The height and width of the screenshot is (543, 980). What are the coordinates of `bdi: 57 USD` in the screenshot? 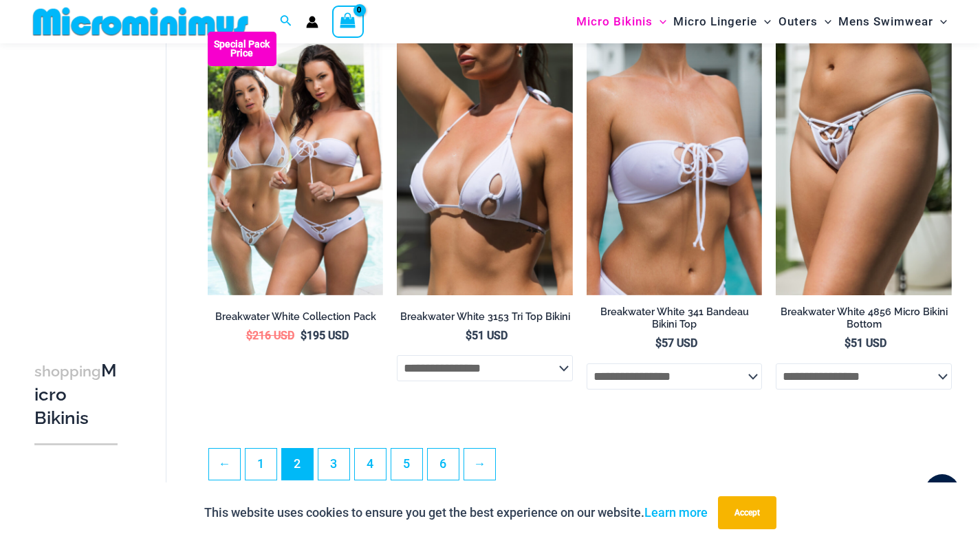 It's located at (676, 342).